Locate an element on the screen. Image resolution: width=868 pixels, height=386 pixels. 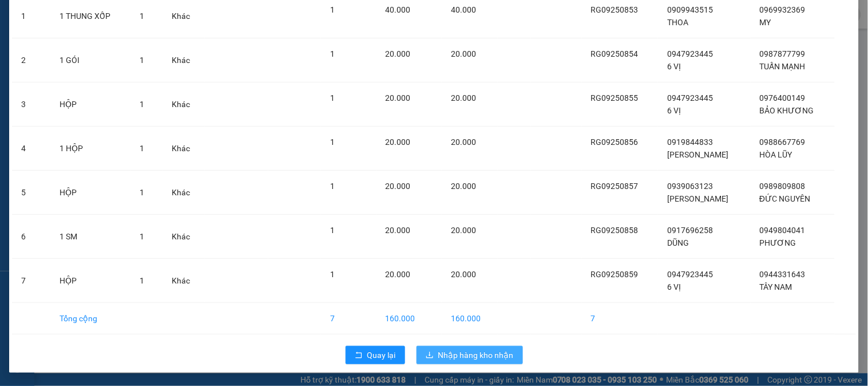
span: rollback is located at coordinates (359, 355).